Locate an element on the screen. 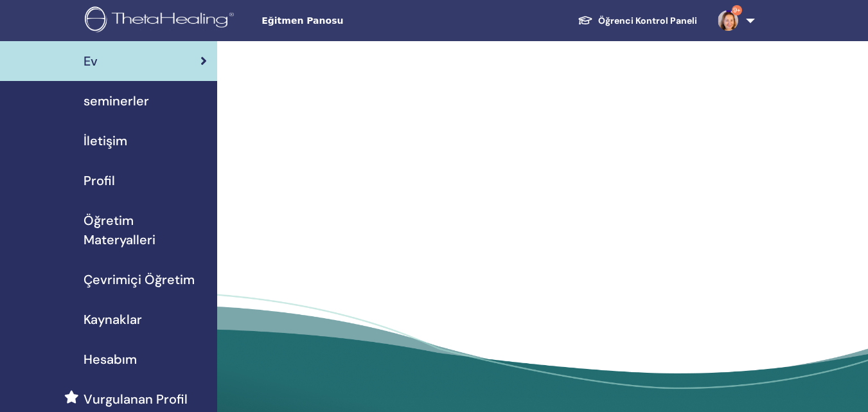 The image size is (868, 412). a: Öğrenci Kontrol Paneli is located at coordinates (637, 21).